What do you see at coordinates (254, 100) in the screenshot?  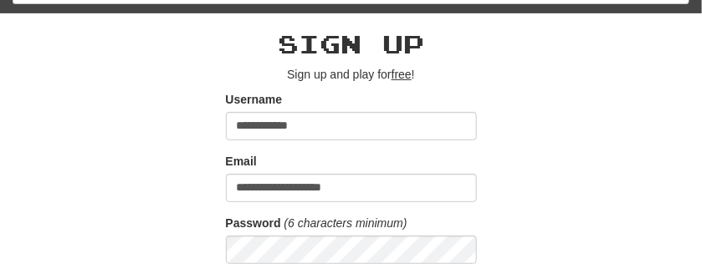 I see `label: Username` at bounding box center [254, 100].